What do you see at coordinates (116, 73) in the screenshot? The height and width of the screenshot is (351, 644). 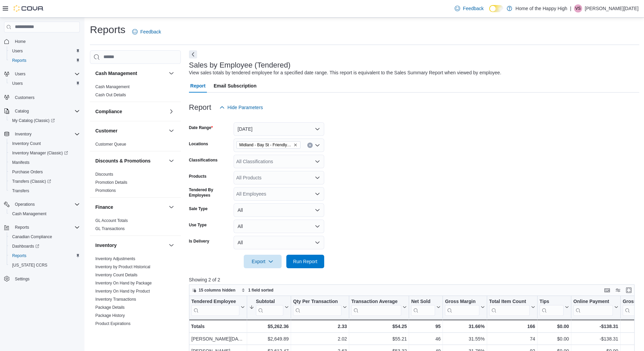 I see `h3: Cash Management` at bounding box center [116, 73].